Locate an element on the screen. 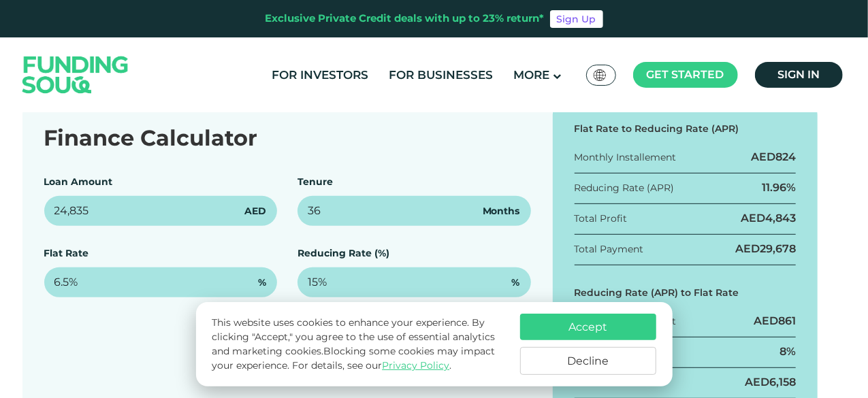 Image resolution: width=868 pixels, height=398 pixels. span: More is located at coordinates (532, 75).